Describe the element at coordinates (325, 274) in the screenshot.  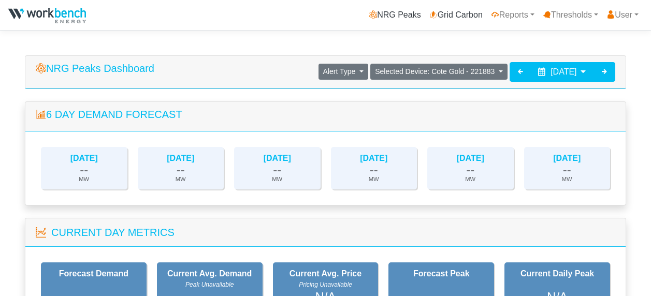
I see `div: Current Avg. Price` at that location.